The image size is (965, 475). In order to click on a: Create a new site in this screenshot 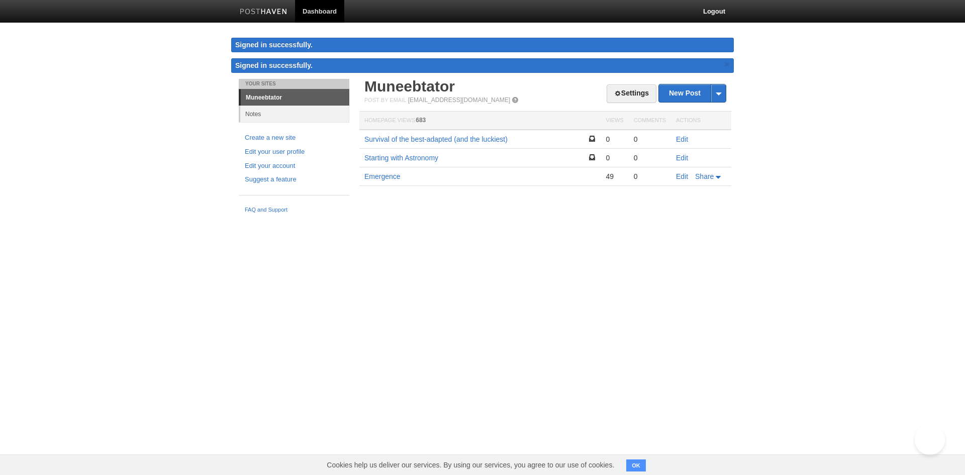, I will do `click(294, 138)`.